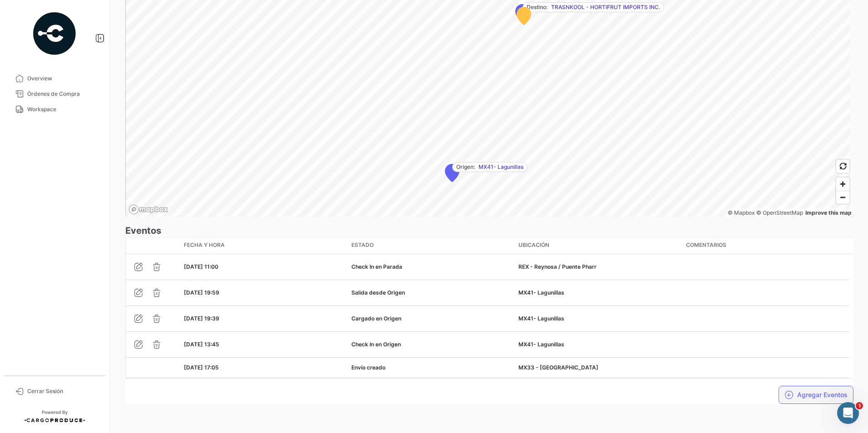  Describe the element at coordinates (842, 184) in the screenshot. I see `button: Zoom in` at that location.